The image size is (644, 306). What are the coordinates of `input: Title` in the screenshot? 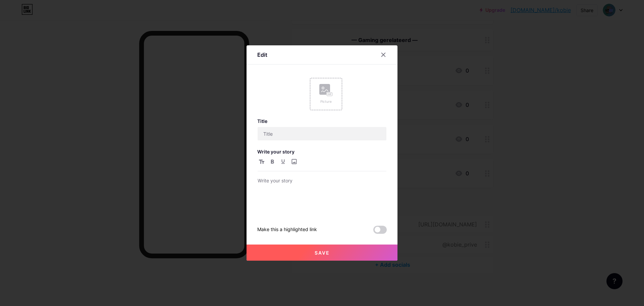 It's located at (322, 134).